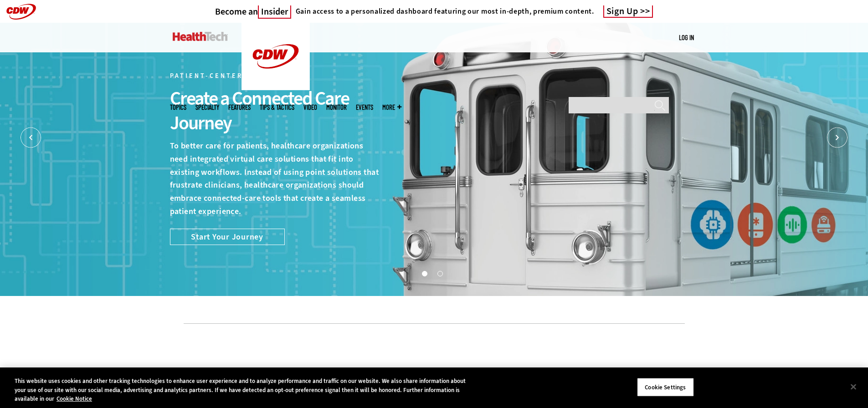 This screenshot has height=408, width=868. What do you see at coordinates (443, 11) in the screenshot?
I see `a: Gain access to a personalized dashboard featuring our most in-depth, premium content.` at bounding box center [443, 11].